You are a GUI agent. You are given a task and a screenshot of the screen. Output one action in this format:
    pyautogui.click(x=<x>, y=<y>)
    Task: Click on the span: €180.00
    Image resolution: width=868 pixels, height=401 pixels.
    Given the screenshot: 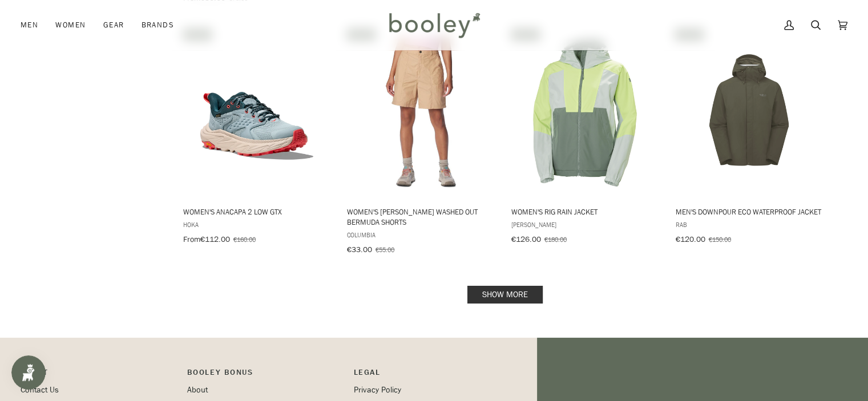 What is the action you would take?
    pyautogui.click(x=555, y=239)
    